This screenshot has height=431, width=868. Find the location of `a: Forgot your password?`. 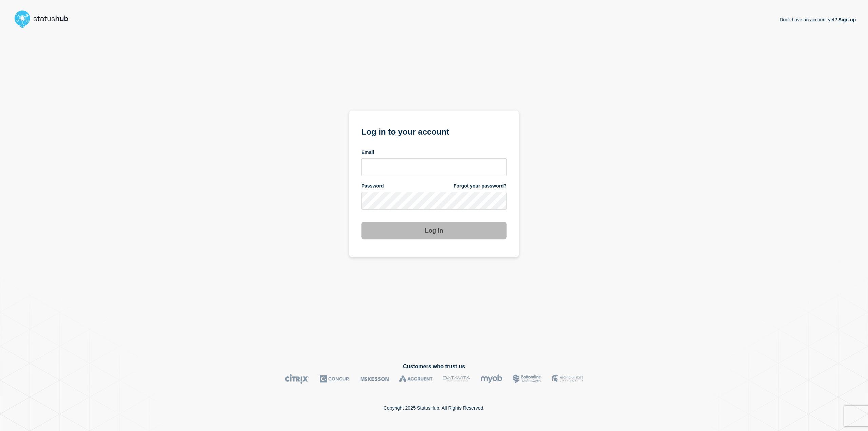

a: Forgot your password? is located at coordinates (480, 186).